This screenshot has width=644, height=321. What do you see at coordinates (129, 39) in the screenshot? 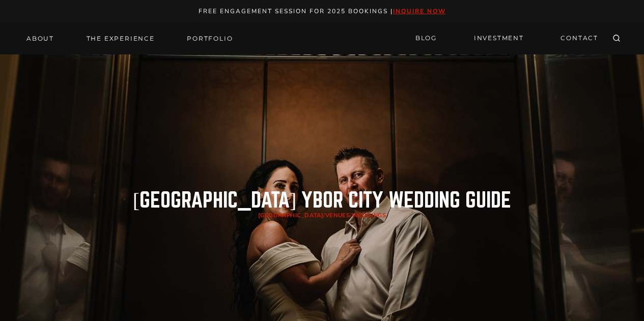
I see `nav: Primary Navigation` at bounding box center [129, 39].